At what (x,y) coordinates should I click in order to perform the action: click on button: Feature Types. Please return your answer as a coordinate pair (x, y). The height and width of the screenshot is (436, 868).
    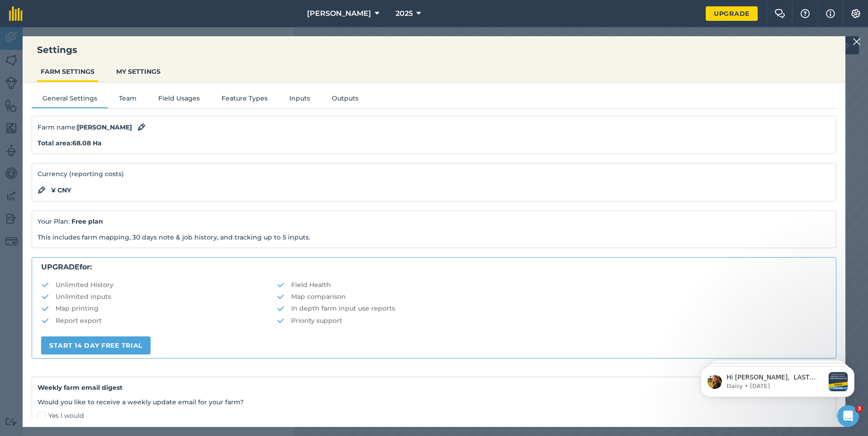
    Looking at the image, I should click on (245, 100).